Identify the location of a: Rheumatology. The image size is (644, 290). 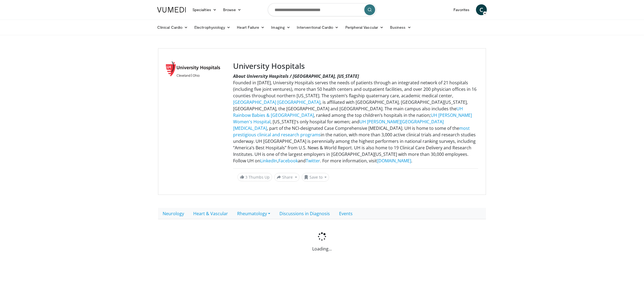
(254, 214).